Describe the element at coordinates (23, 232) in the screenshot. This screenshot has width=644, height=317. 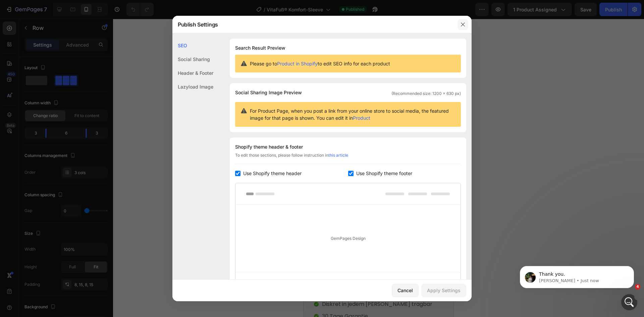
I see `div: €34,95` at that location.